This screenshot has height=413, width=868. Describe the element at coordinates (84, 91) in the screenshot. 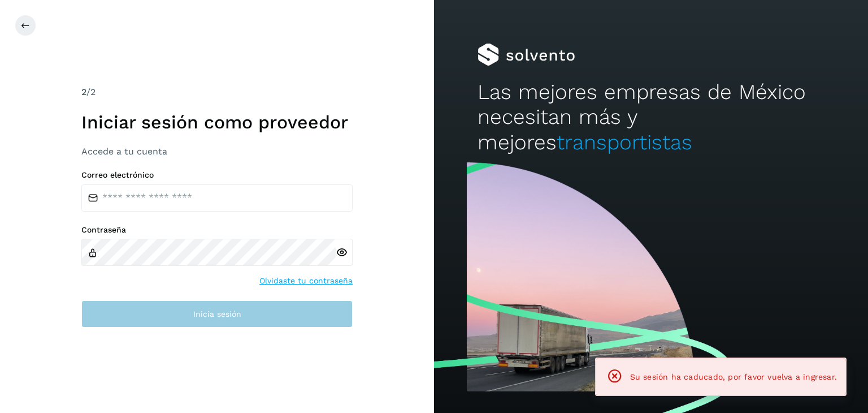

I see `span: 2` at that location.